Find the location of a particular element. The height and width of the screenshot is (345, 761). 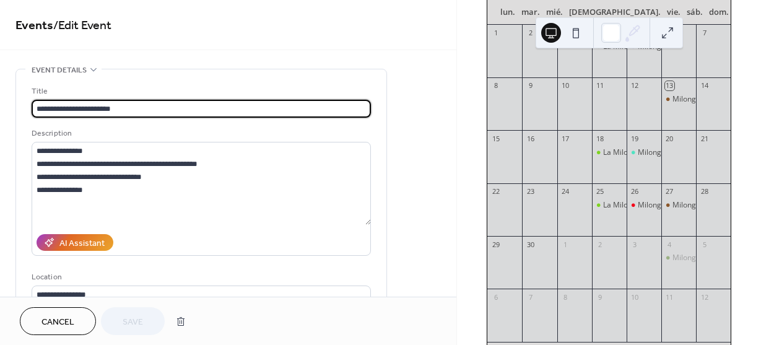

div: 29 is located at coordinates (495, 244).